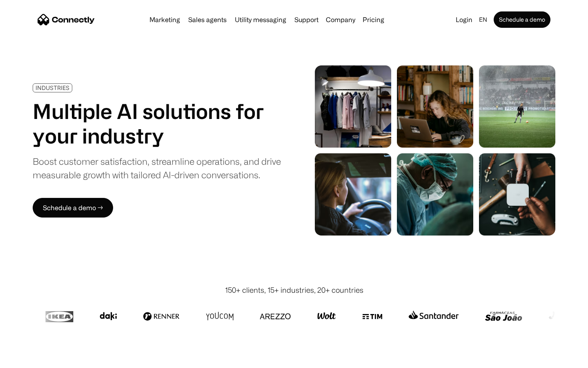 This screenshot has height=368, width=588. I want to click on a: Utility messaging, so click(260, 19).